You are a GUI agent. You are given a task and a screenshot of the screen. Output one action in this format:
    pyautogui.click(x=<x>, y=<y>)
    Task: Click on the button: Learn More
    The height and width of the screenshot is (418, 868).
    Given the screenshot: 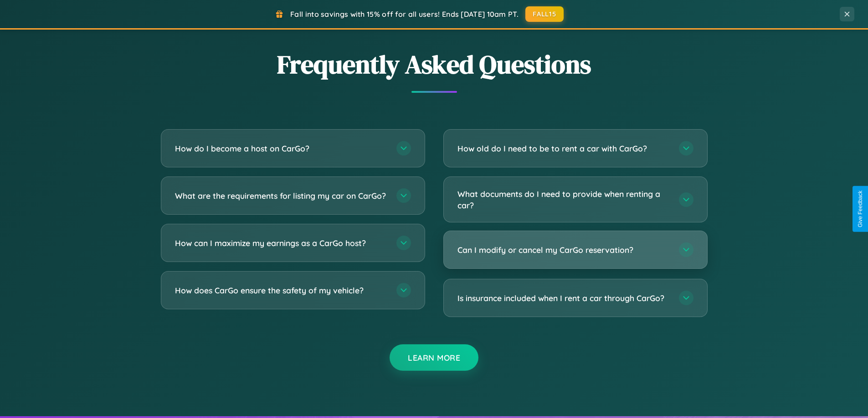 What is the action you would take?
    pyautogui.click(x=434, y=358)
    